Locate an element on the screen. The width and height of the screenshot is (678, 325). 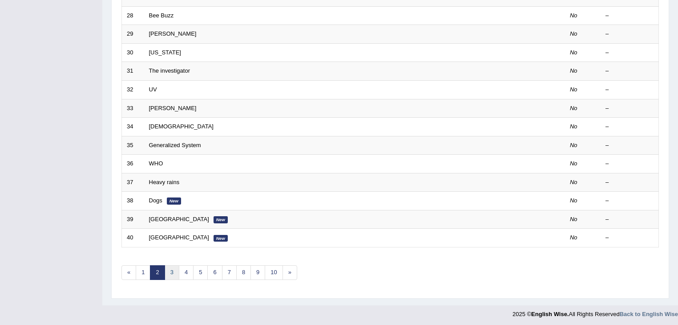
a: 7 is located at coordinates (229, 272).